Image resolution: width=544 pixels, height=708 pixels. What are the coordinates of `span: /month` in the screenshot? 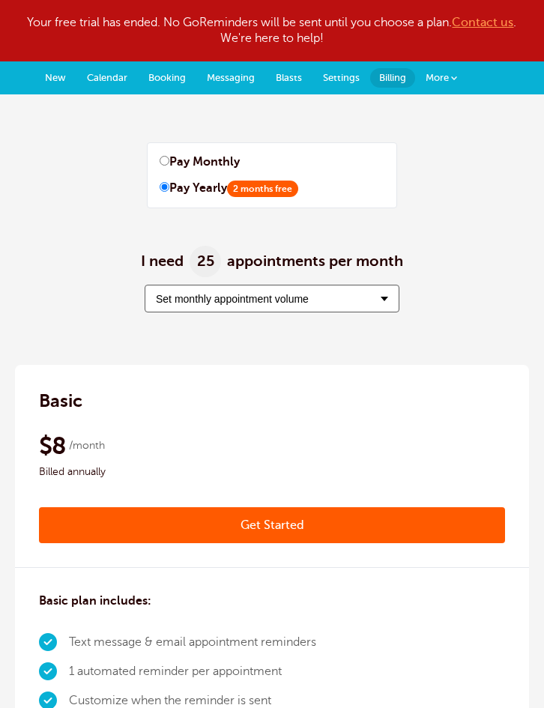 It's located at (87, 446).